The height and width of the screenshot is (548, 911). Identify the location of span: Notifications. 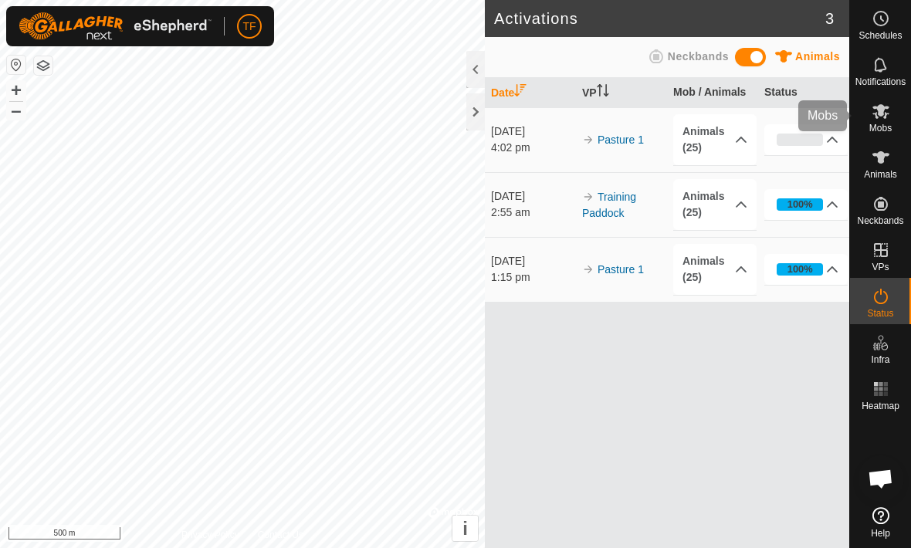
(880, 82).